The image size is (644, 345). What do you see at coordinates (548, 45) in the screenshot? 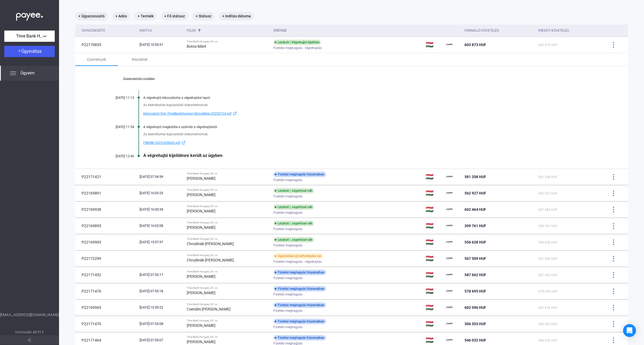
I see `span: 603 873 HUF` at bounding box center [548, 45].